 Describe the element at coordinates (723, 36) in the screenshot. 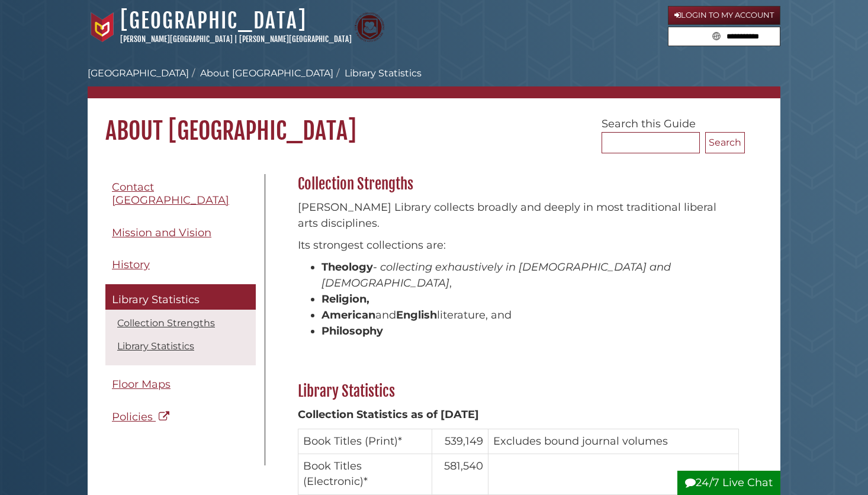

I see `form: Search library guides, policies, and FAQs.` at that location.